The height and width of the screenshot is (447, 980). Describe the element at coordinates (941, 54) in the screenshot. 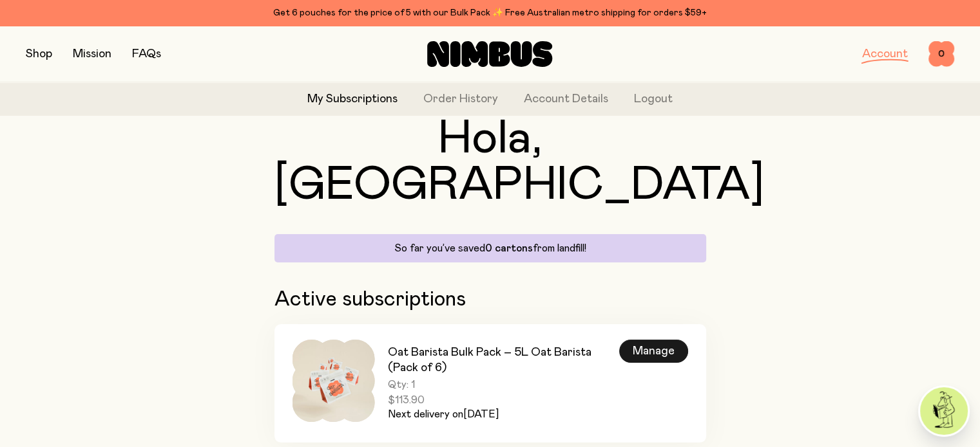

I see `span: 0` at that location.